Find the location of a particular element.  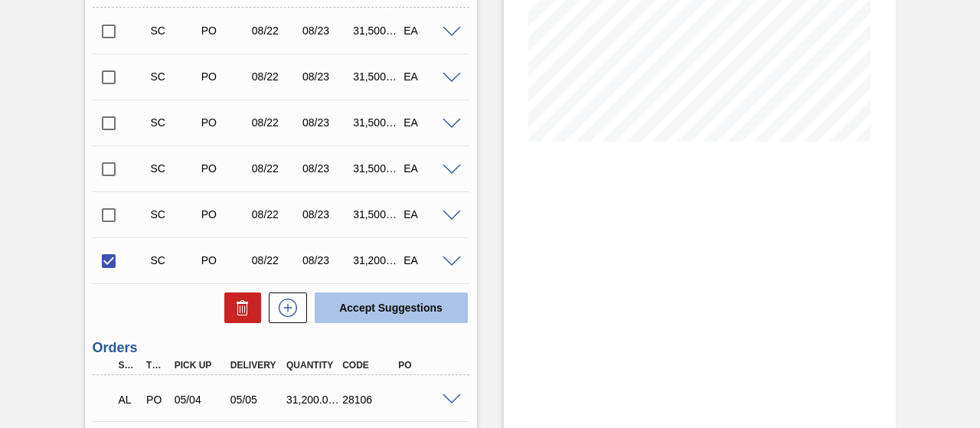

div: Type is located at coordinates (155, 365).